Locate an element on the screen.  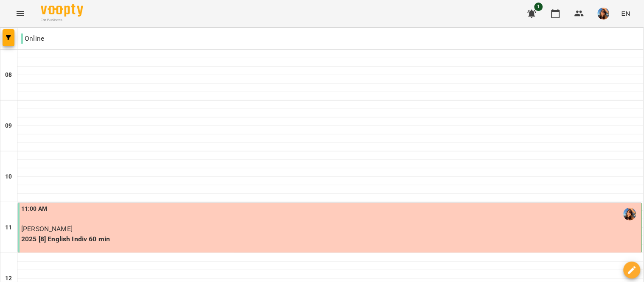
h6: 11 is located at coordinates (9, 228).